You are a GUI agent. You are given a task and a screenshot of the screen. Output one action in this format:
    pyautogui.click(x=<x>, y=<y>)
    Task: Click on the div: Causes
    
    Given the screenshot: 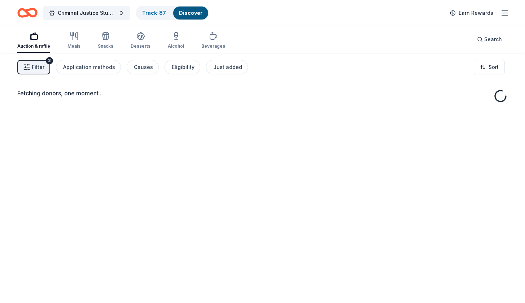 What is the action you would take?
    pyautogui.click(x=143, y=67)
    